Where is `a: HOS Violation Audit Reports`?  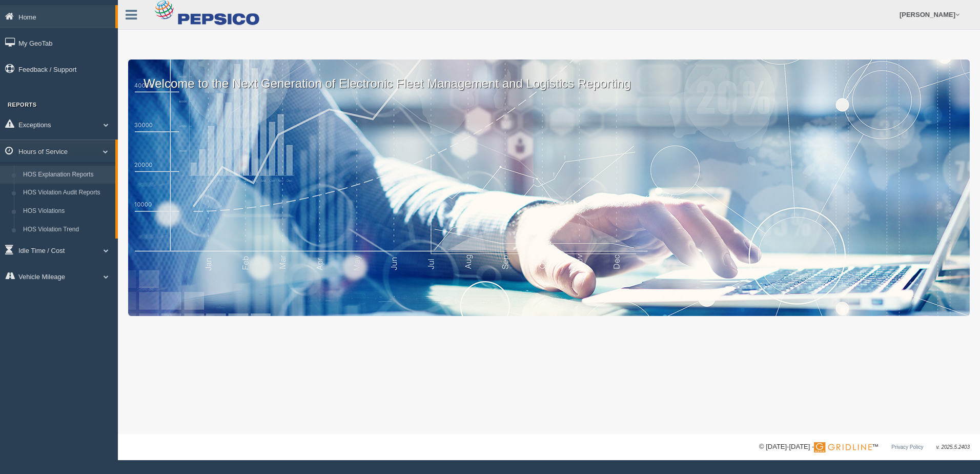 a: HOS Violation Audit Reports is located at coordinates (66, 193).